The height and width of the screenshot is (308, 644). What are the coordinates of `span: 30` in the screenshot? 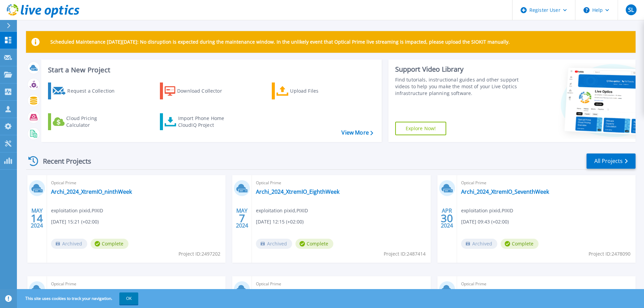 It's located at (447, 218).